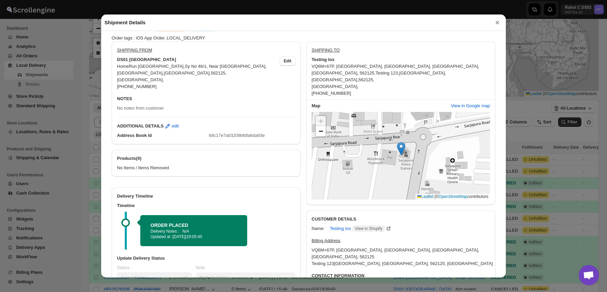  What do you see at coordinates (400, 219) in the screenshot?
I see `h3: CUSTOMER DETAILS` at bounding box center [400, 219].